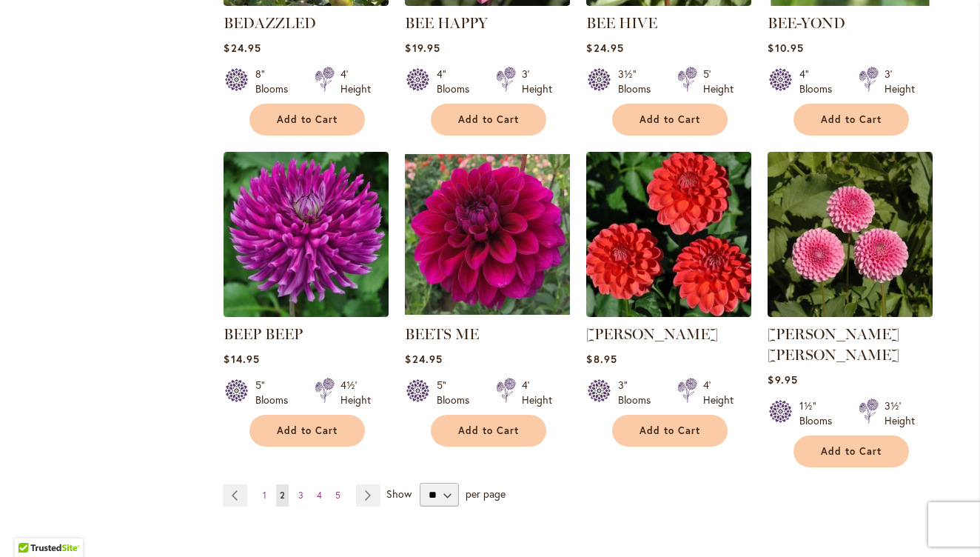  Describe the element at coordinates (487, 234) in the screenshot. I see `img: BEETS ME` at that location.